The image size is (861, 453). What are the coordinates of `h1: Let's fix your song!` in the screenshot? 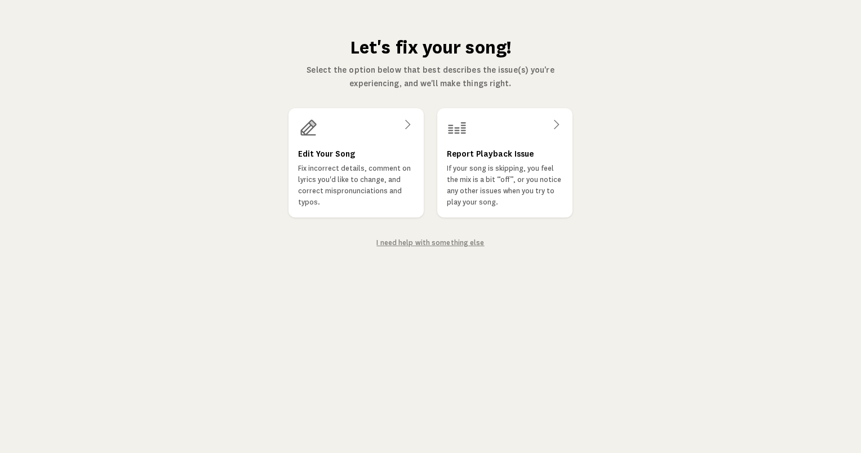 It's located at (430, 47).